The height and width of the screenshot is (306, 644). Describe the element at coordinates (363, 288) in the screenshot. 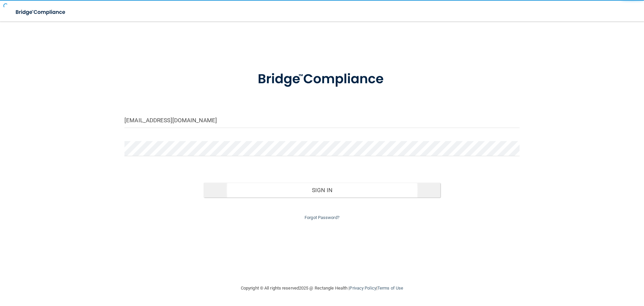

I see `a: Privacy Policy` at that location.